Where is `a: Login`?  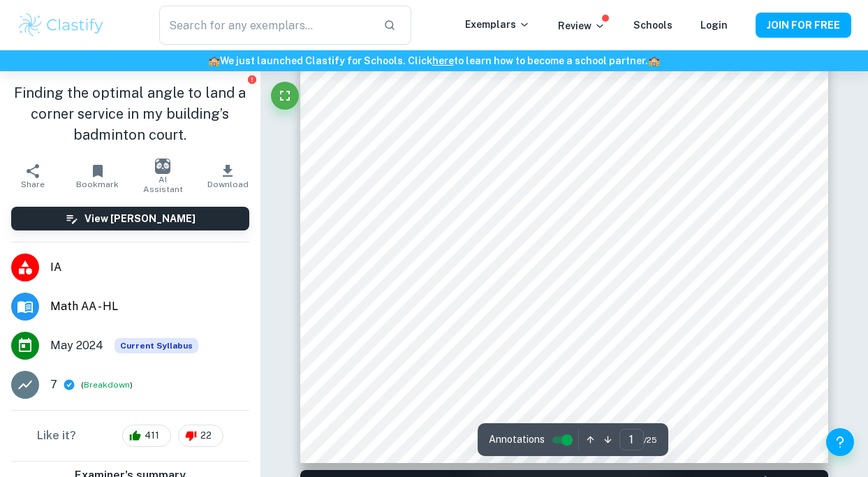
a: Login is located at coordinates (713, 25).